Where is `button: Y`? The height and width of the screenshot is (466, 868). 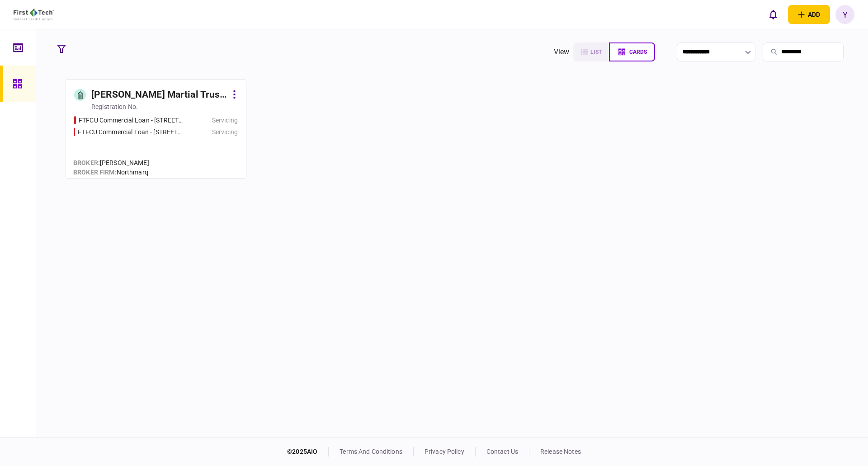 button: Y is located at coordinates (845, 15).